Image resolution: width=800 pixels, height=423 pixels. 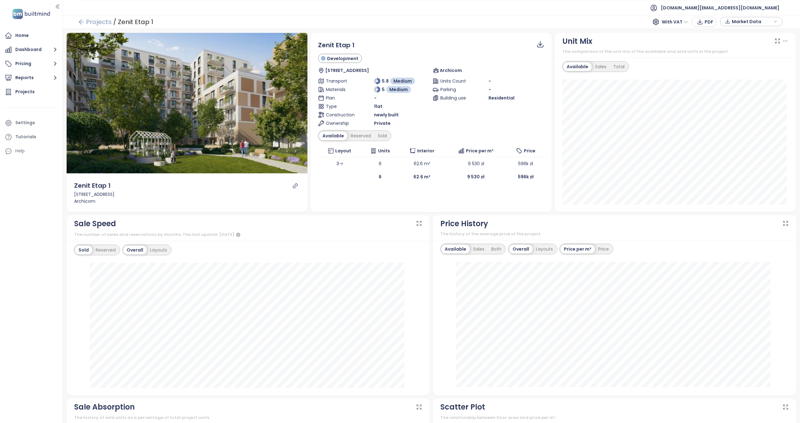 I want to click on div: Total, so click(x=619, y=67).